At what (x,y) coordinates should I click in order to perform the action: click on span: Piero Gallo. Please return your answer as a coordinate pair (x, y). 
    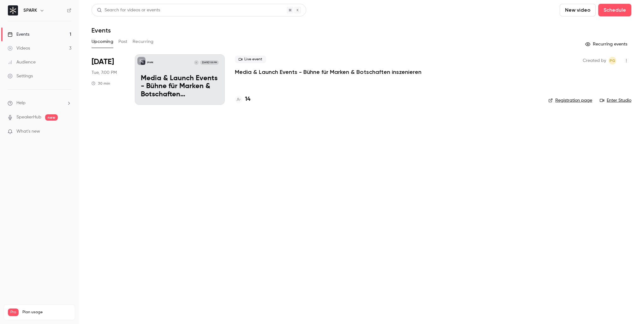
    Looking at the image, I should click on (613, 61).